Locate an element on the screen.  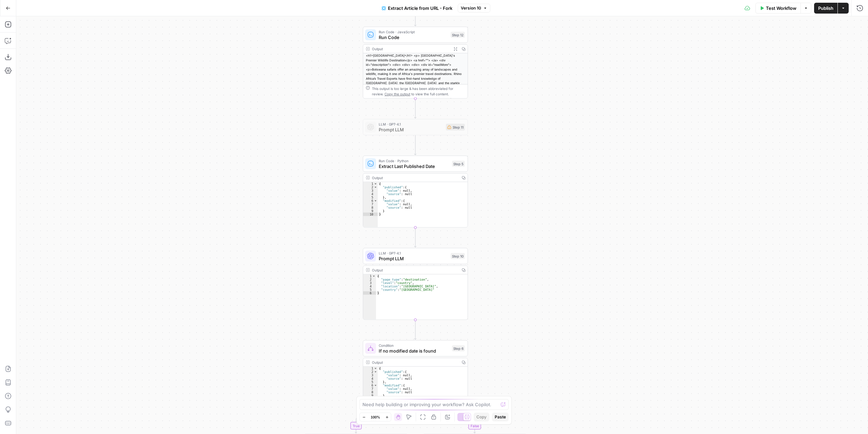
g: Edge from step_6 to step_8 is located at coordinates (446, 422).